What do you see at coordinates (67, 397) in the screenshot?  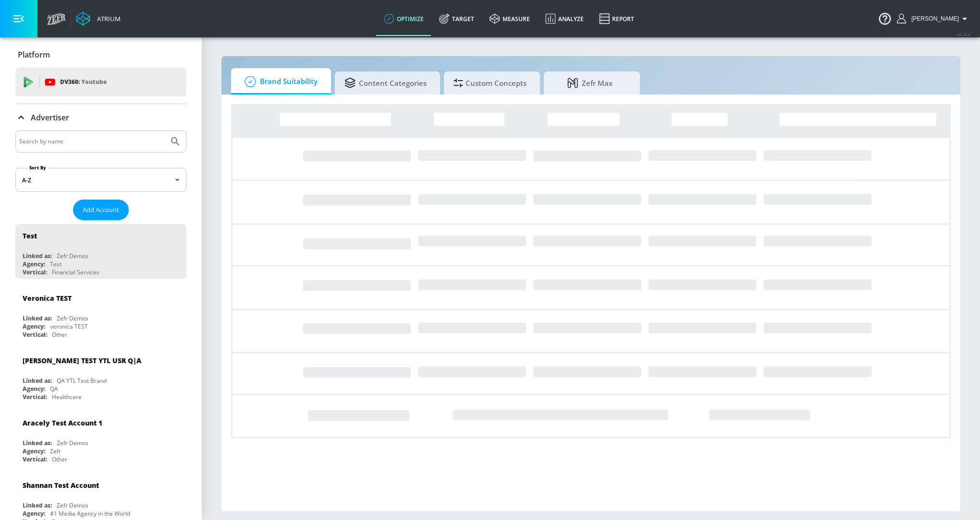 I see `div: Healthcare` at bounding box center [67, 397].